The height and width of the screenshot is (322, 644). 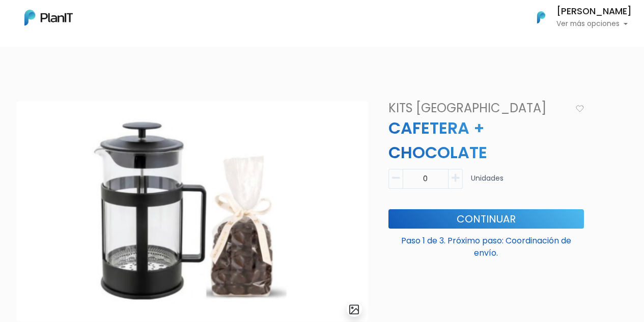 What do you see at coordinates (486, 245) in the screenshot?
I see `p: Paso 1 de 3. Próximo paso: Coordinación de envío.` at bounding box center [486, 245].